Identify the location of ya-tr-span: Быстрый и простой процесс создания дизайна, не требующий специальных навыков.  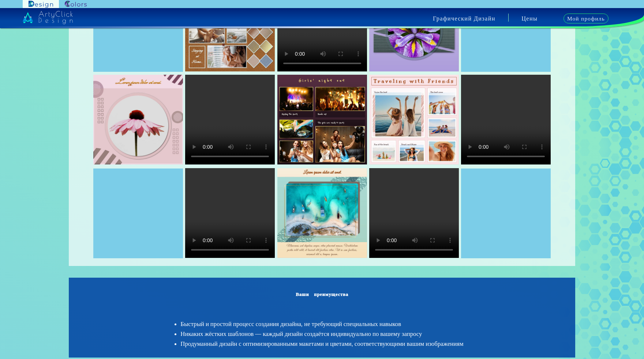
(290, 324).